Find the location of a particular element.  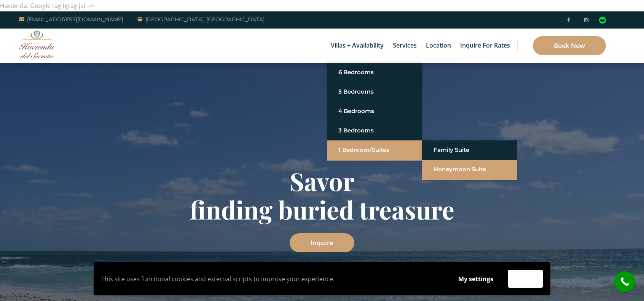

a: Book Now is located at coordinates (570, 46).